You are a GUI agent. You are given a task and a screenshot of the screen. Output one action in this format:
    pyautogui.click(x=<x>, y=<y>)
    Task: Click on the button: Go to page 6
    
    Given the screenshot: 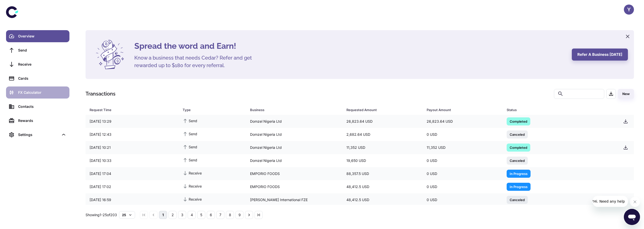 What is the action you would take?
    pyautogui.click(x=211, y=215)
    